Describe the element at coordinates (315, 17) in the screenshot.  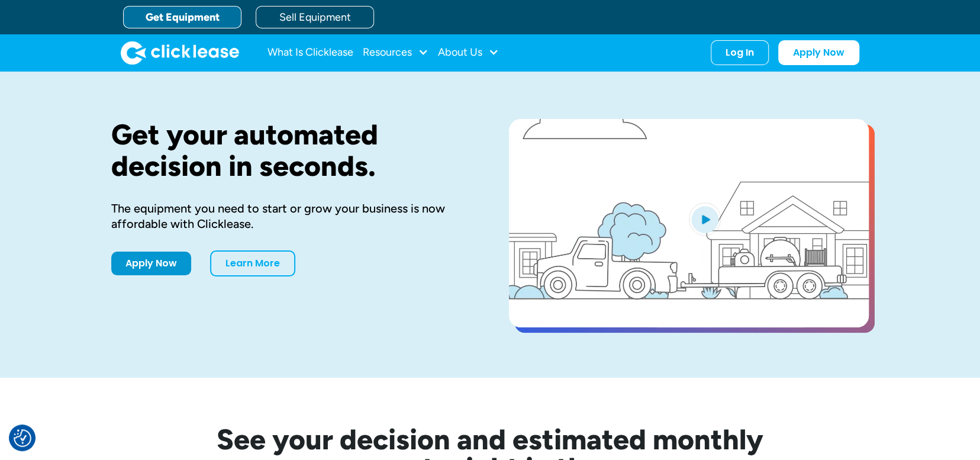
I see `a: Sell Equipment` at that location.